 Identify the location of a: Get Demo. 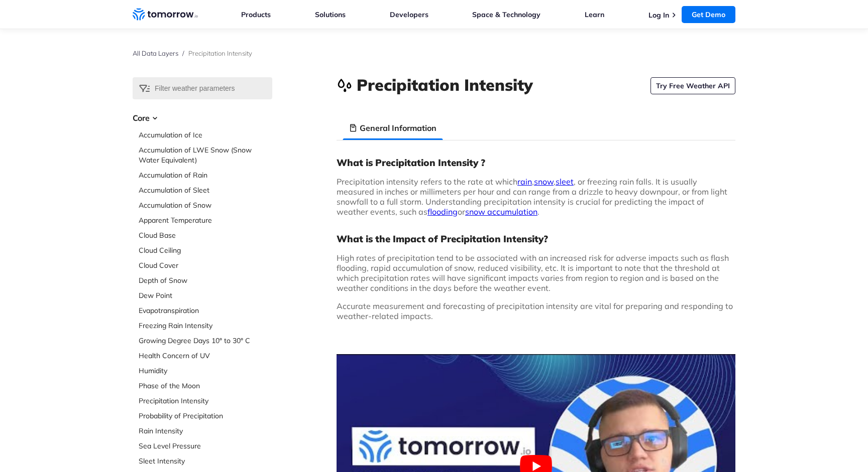
(708, 15).